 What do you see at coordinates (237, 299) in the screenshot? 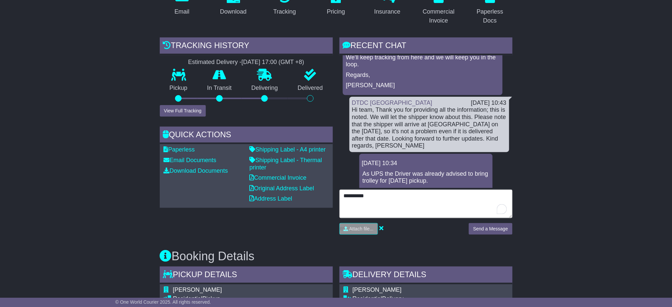
I see `div: Pickup` at bounding box center [237, 299].